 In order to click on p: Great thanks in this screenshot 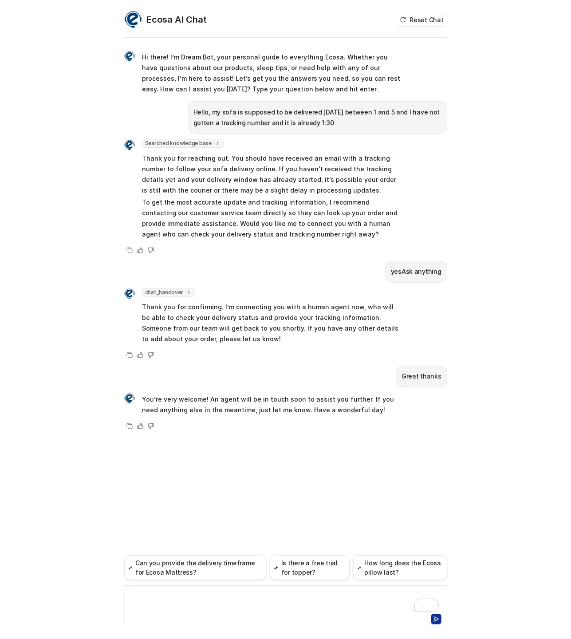, I will do `click(421, 376)`.